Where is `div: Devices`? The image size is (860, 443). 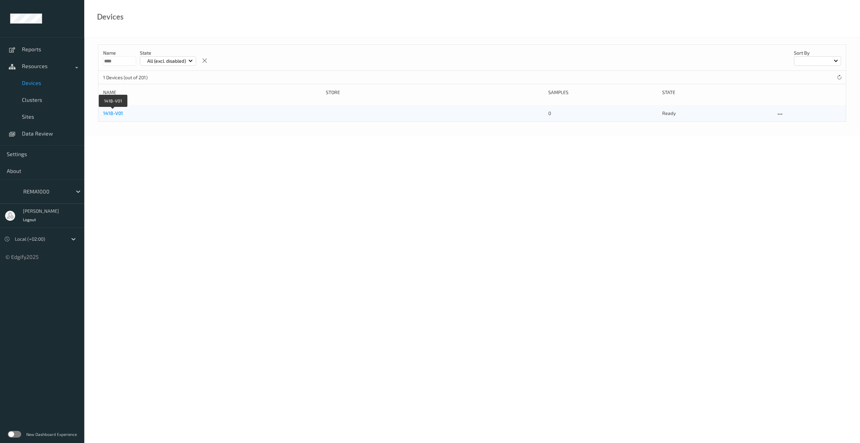
div: Devices is located at coordinates (110, 17).